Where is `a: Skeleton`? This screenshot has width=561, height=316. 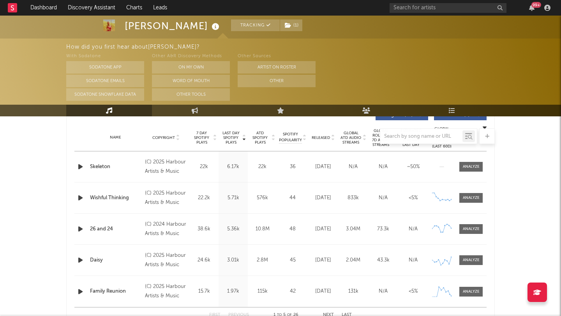
a: Skeleton is located at coordinates (115, 167).